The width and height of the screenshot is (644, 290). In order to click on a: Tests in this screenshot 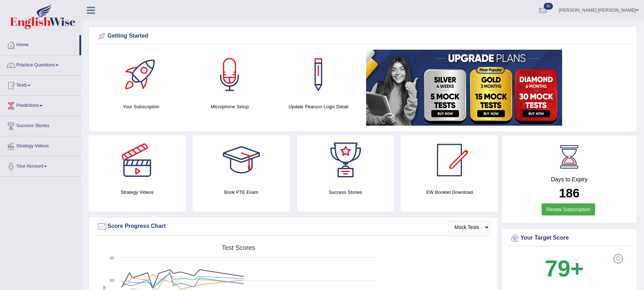, I will do `click(41, 85)`.